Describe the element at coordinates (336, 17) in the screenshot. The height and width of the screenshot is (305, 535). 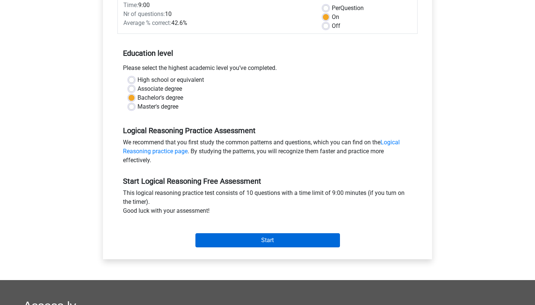
I see `label: On` at that location.